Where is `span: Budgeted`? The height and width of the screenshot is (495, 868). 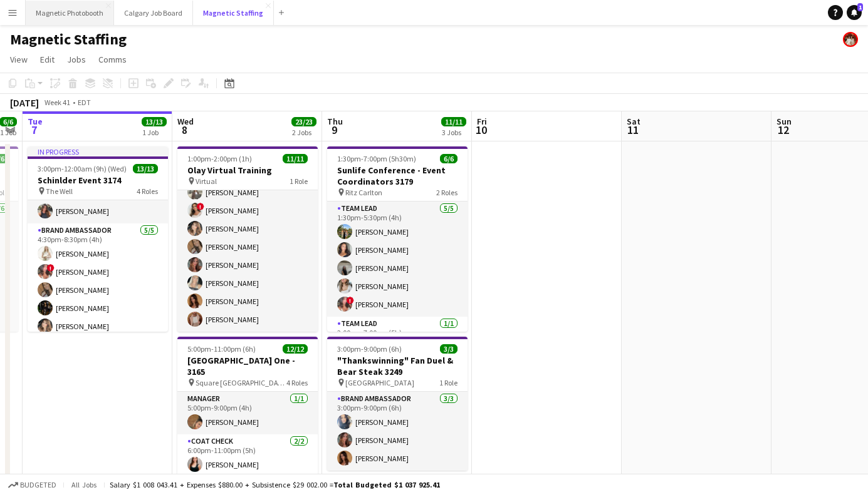
span: Budgeted is located at coordinates (38, 485).